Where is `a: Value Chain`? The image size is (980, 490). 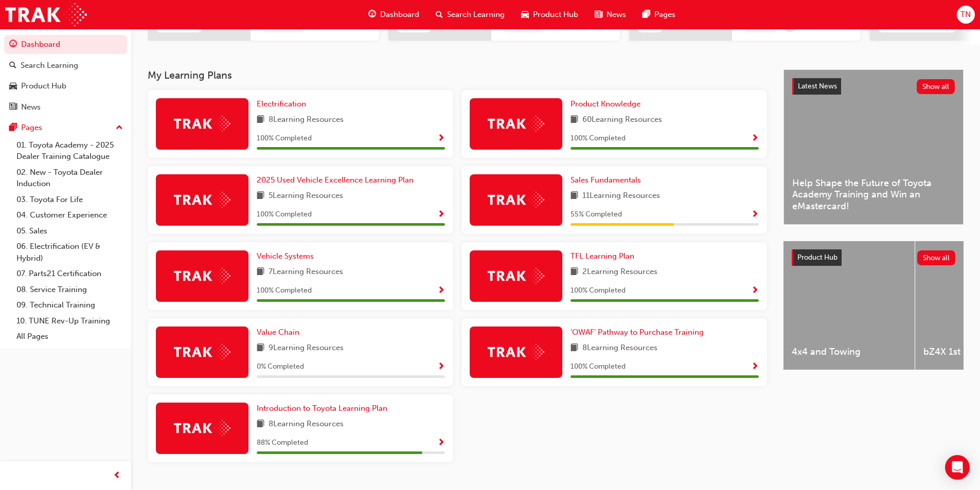
a: Value Chain is located at coordinates (280, 332).